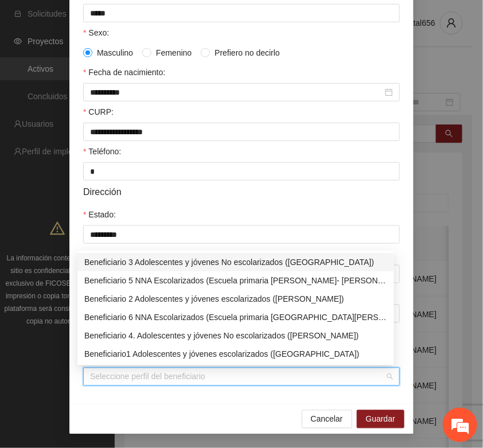  I want to click on input: Fecha de nacimiento:, so click(236, 93).